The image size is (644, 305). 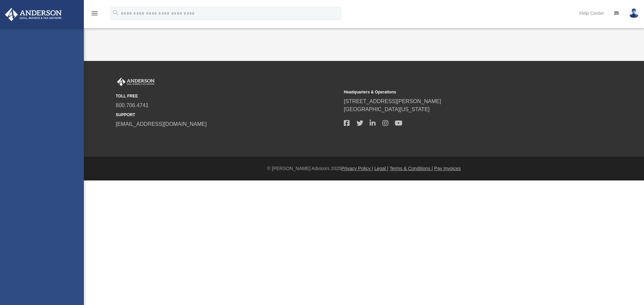 What do you see at coordinates (132, 105) in the screenshot?
I see `a: 800.706.4741` at bounding box center [132, 105].